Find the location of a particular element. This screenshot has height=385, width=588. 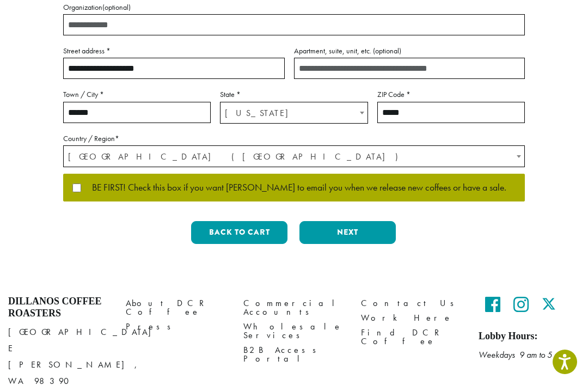

label: Organization is located at coordinates (294, 7).